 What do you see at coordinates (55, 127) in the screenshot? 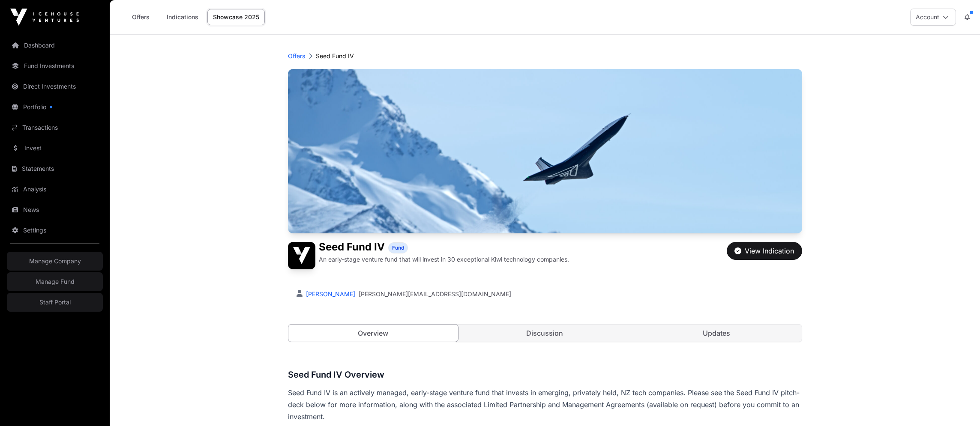
I see `a: Transactions` at bounding box center [55, 127].